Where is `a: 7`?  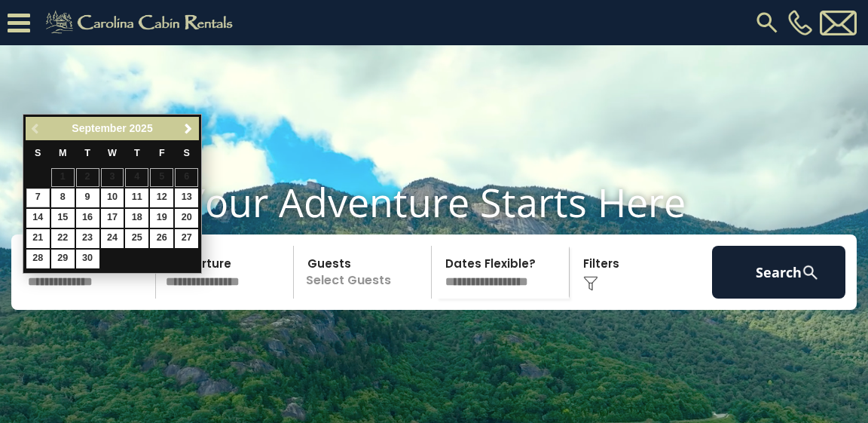 a: 7 is located at coordinates (38, 198).